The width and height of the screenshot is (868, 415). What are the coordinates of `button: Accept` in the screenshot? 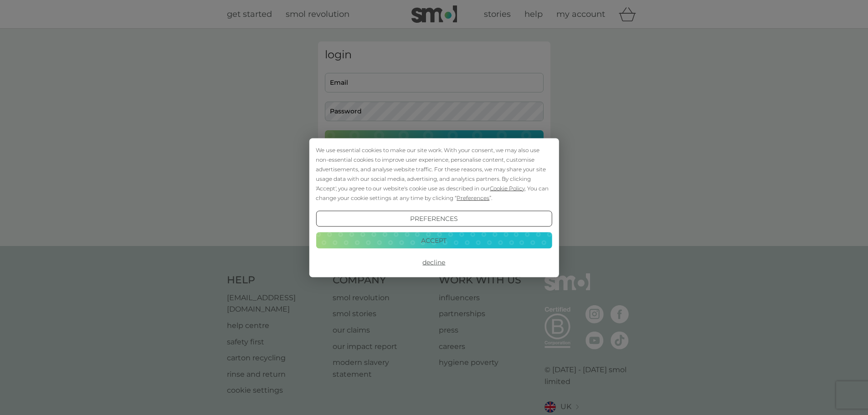 It's located at (434, 241).